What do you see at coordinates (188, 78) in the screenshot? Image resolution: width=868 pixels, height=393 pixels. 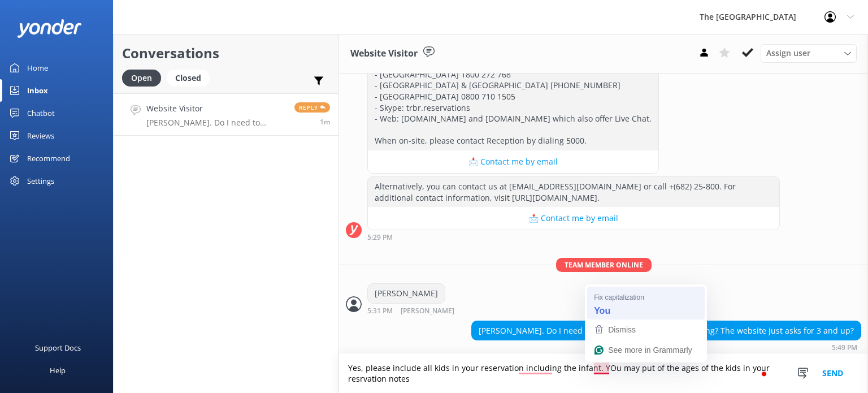 I see `div: Closed` at bounding box center [188, 78].